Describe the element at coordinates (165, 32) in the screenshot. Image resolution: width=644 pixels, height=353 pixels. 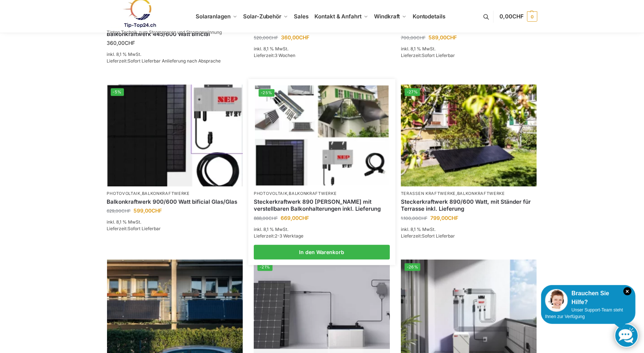
I see `p: Tiptop Technik zum Stromsparen und Stromgewinnung` at that location.